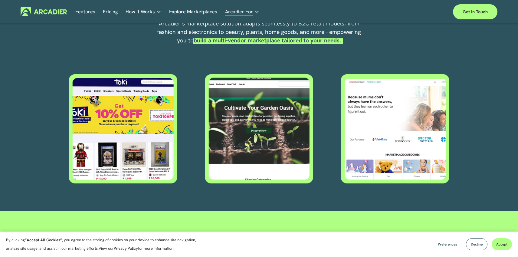 The height and width of the screenshot is (257, 518). What do you see at coordinates (447, 244) in the screenshot?
I see `span: Preferences` at bounding box center [447, 244].